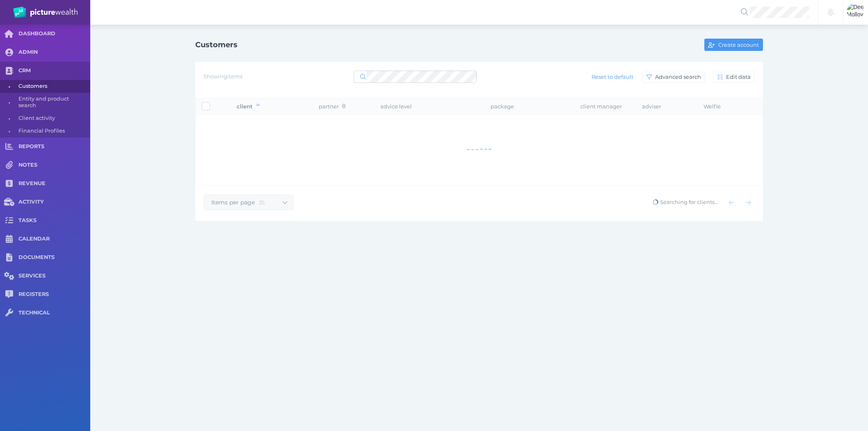 The height and width of the screenshot is (431, 868). I want to click on span: TASKS, so click(54, 220).